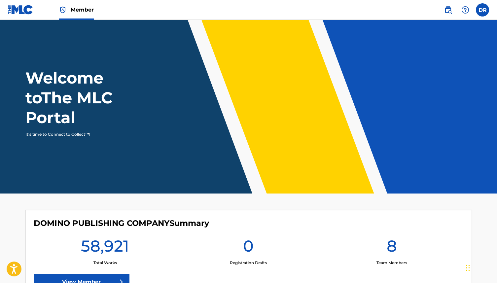 This screenshot has height=283, width=497. What do you see at coordinates (249, 248) in the screenshot?
I see `h1: 0` at bounding box center [249, 248].